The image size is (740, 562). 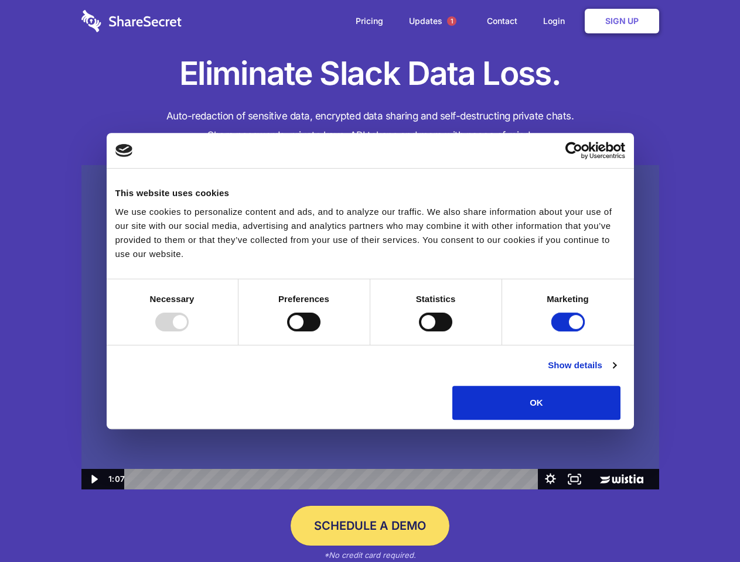 What do you see at coordinates (370, 126) in the screenshot?
I see `h4: Auto-redaction of sensitive data, encrypted data sharing and self-destructing private chats. Shar...` at bounding box center [370, 126].